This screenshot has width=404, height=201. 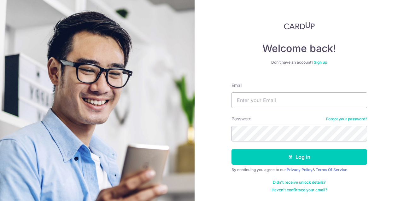 I want to click on img: CardUp Logo, so click(x=299, y=26).